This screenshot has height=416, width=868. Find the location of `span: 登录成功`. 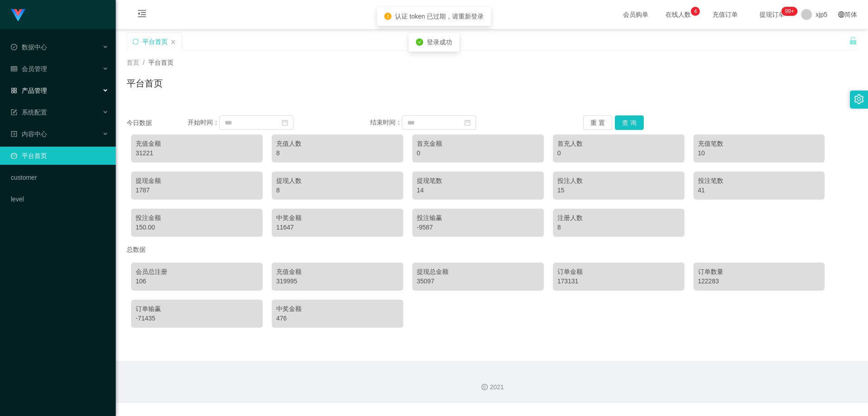

span: 登录成功 is located at coordinates (440, 42).